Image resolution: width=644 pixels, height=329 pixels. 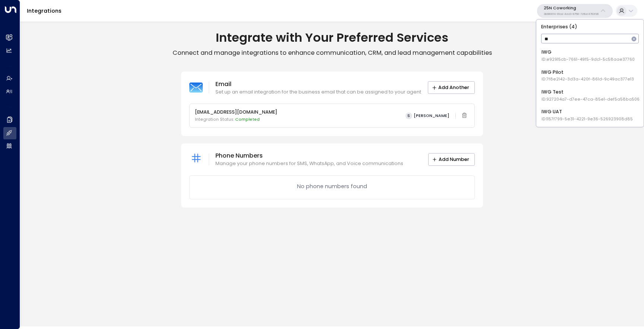 What do you see at coordinates (332, 38) in the screenshot?
I see `h1: Integrate with Your Preferred Services` at bounding box center [332, 38].